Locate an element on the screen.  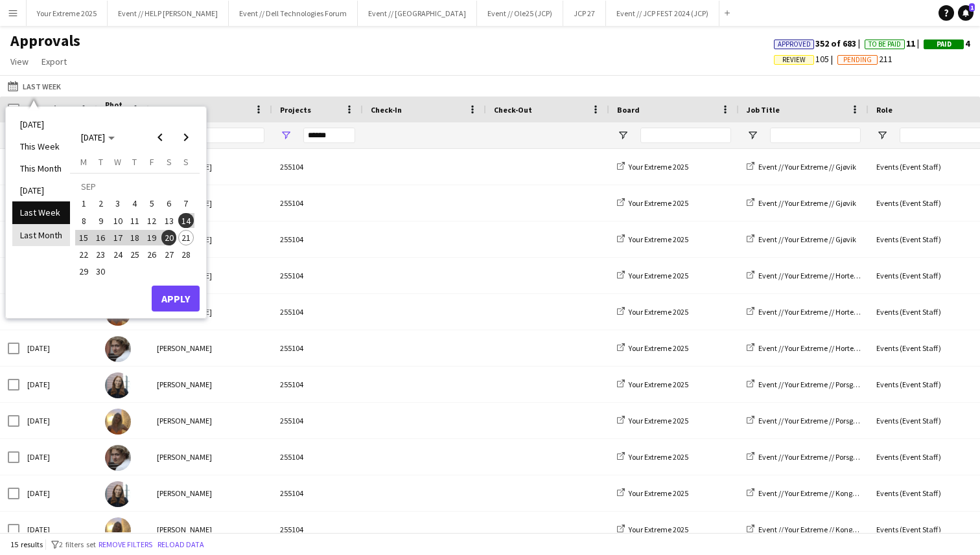
span: Check-Out is located at coordinates (512, 109).